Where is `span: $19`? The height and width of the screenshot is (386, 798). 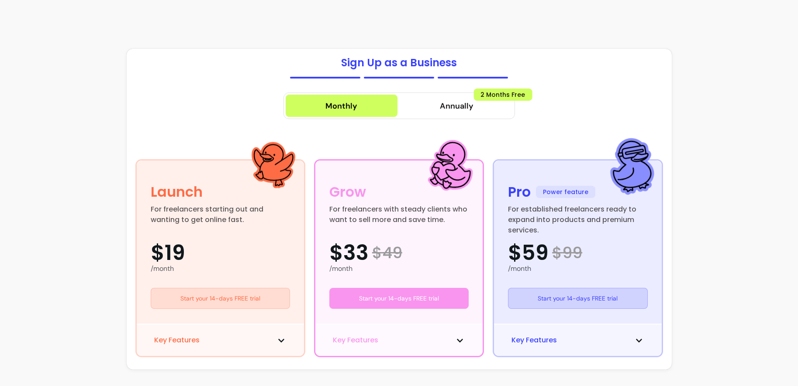 span: $19 is located at coordinates (168, 253).